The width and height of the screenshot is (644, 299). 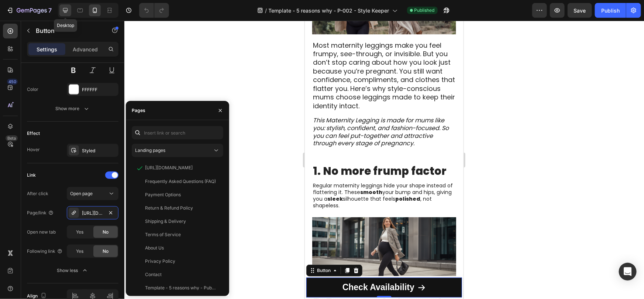 What do you see at coordinates (44, 251) in the screenshot?
I see `div: Following link` at bounding box center [44, 251].